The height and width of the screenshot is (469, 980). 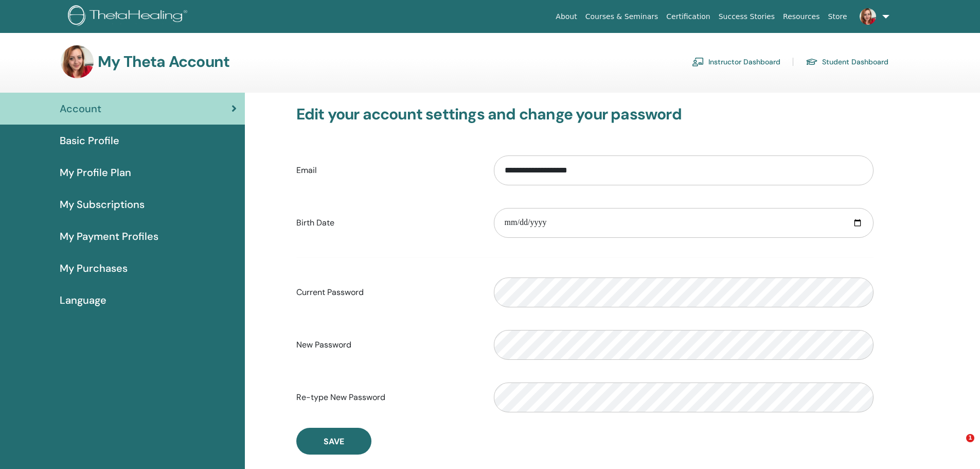 What do you see at coordinates (746, 16) in the screenshot?
I see `a: Success Stories` at bounding box center [746, 16].